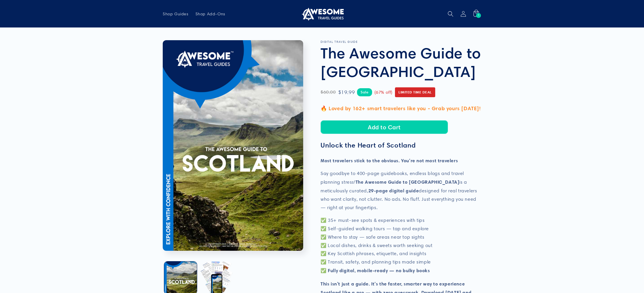 The image size is (644, 293). What do you see at coordinates (375, 270) in the screenshot?
I see `strong: ✅ Fully digital, mobile-ready — no bulky books` at bounding box center [375, 270].